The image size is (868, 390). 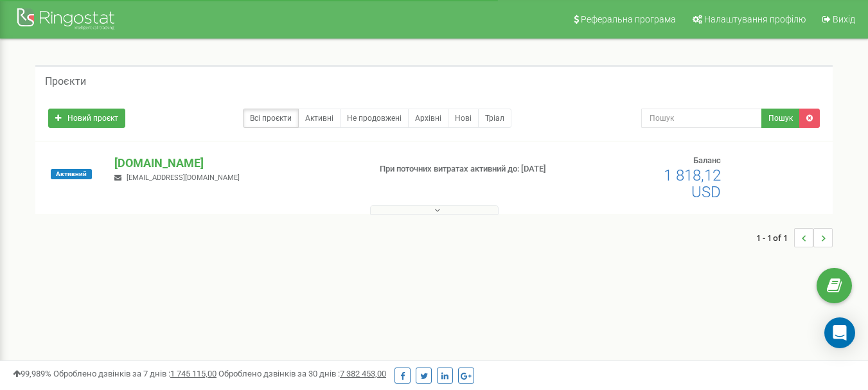 What do you see at coordinates (374, 118) in the screenshot?
I see `a: Не продовжені` at bounding box center [374, 118].